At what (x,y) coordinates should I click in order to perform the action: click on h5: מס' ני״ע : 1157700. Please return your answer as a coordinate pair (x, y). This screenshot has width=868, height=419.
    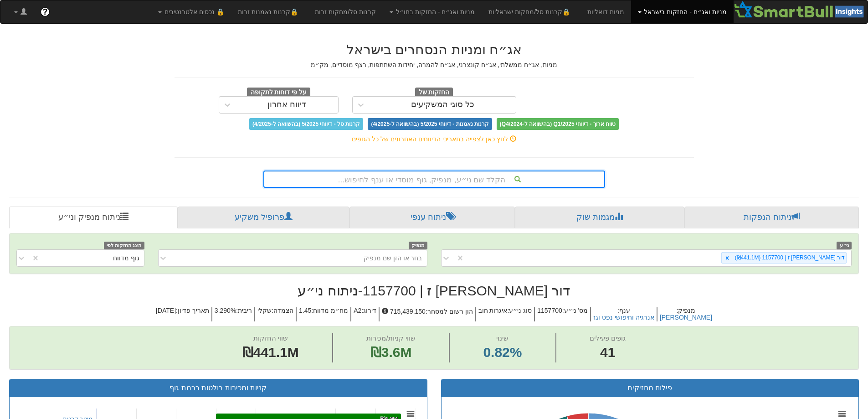
    Looking at the image, I should click on (561, 314).